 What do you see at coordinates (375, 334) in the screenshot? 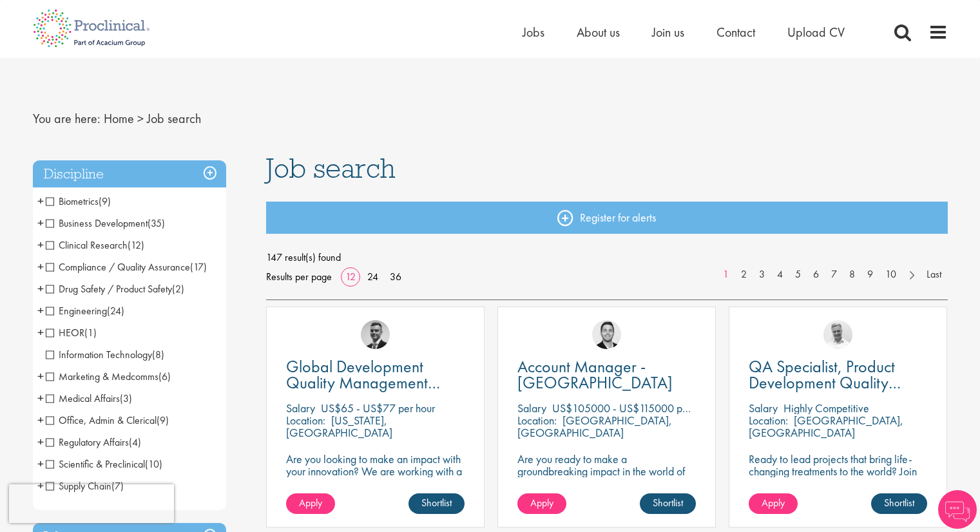
I see `a: Alex Bill` at bounding box center [375, 334].